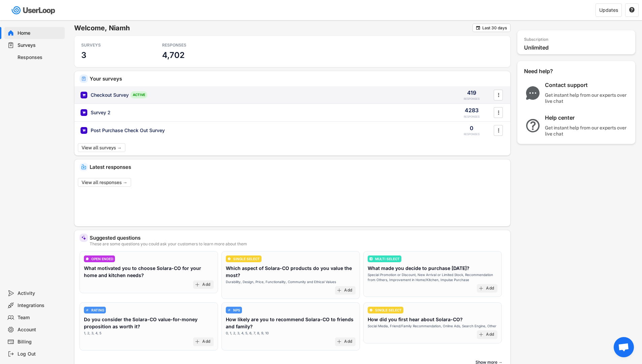  I want to click on div: Post Purchase Check Out Survey, so click(128, 131).